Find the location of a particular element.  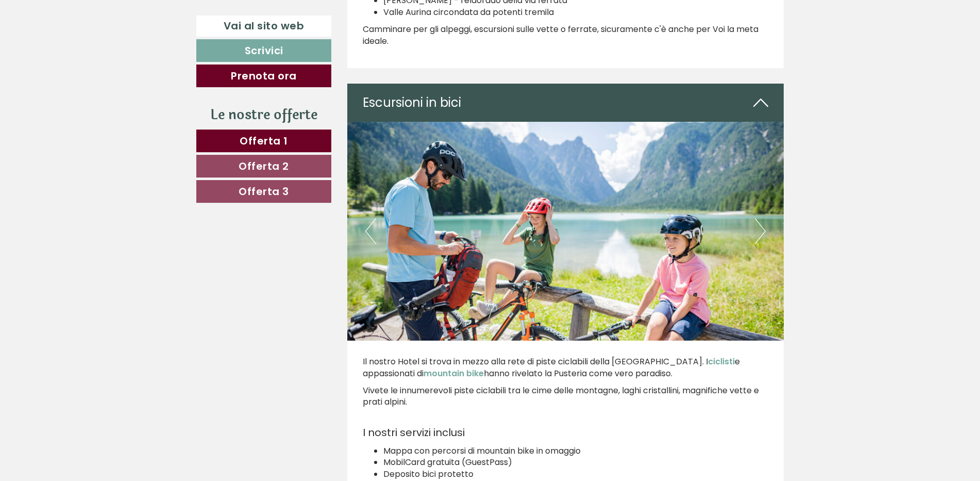

a: Scrivici is located at coordinates (263, 51).